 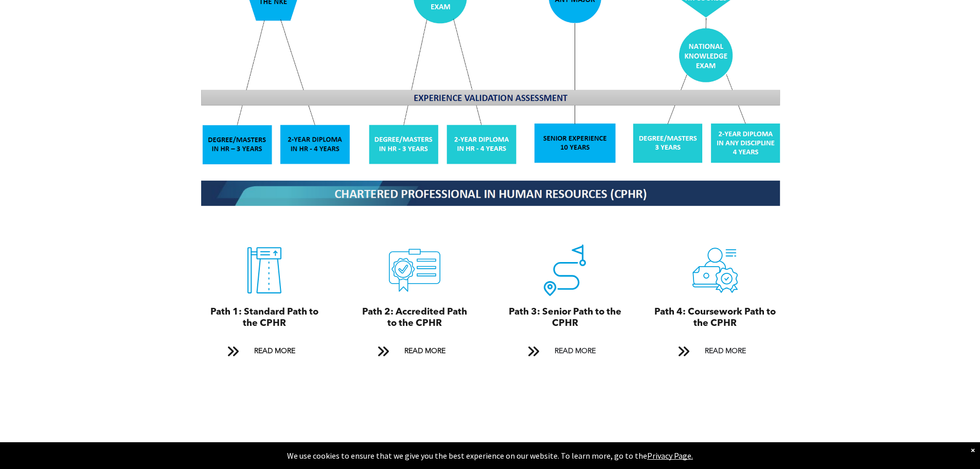 What do you see at coordinates (973, 450) in the screenshot?
I see `div: Dismiss notification` at bounding box center [973, 450].